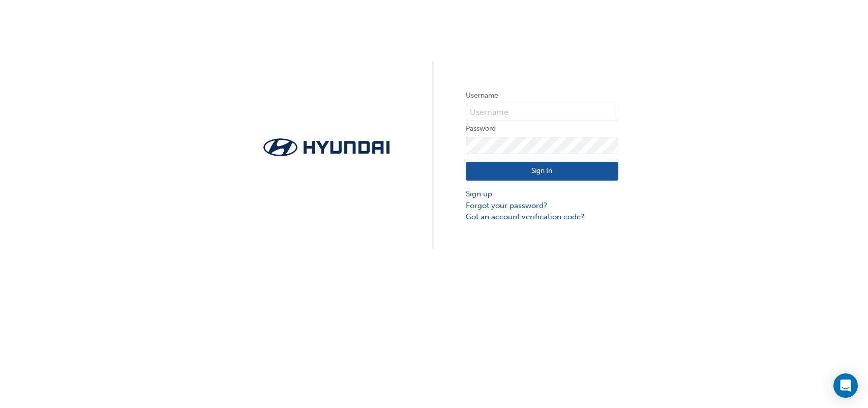 Image resolution: width=868 pixels, height=408 pixels. Describe the element at coordinates (542, 113) in the screenshot. I see `input: Username` at that location.